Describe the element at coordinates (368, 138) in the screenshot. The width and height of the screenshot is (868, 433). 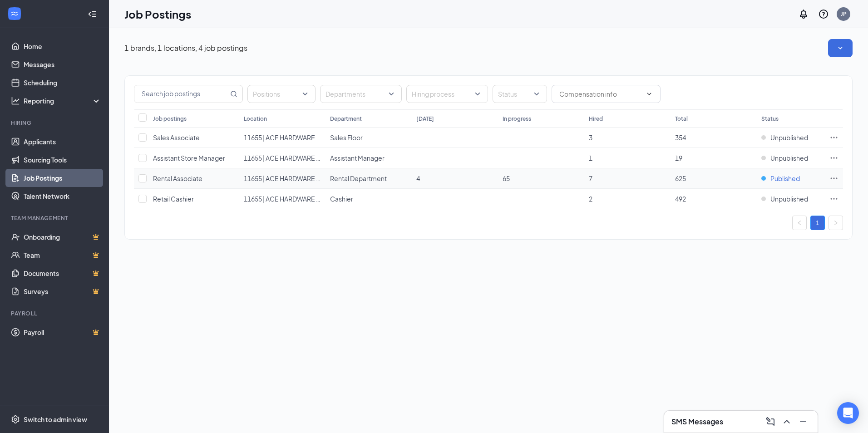
I see `td: Sales Floor` at that location.